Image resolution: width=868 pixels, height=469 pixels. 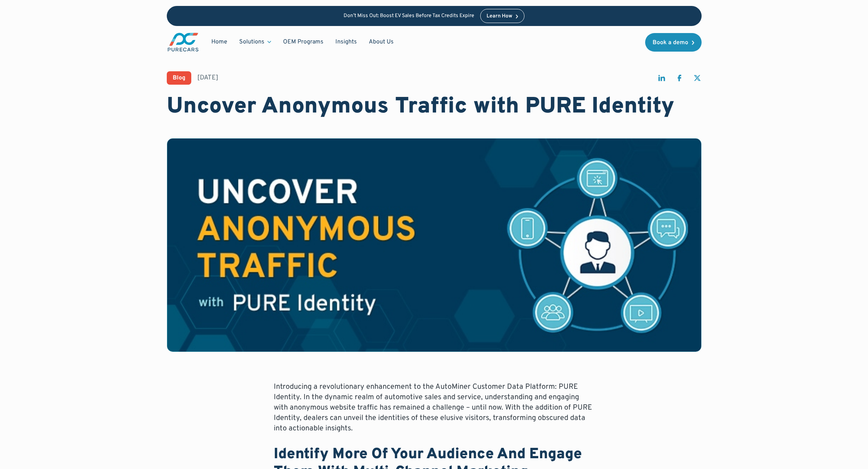 What do you see at coordinates (499, 16) in the screenshot?
I see `div: Learn How` at bounding box center [499, 16].